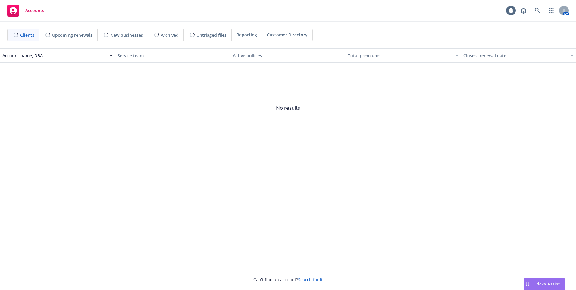  What do you see at coordinates (247, 35) in the screenshot?
I see `span: Reporting` at bounding box center [247, 35].